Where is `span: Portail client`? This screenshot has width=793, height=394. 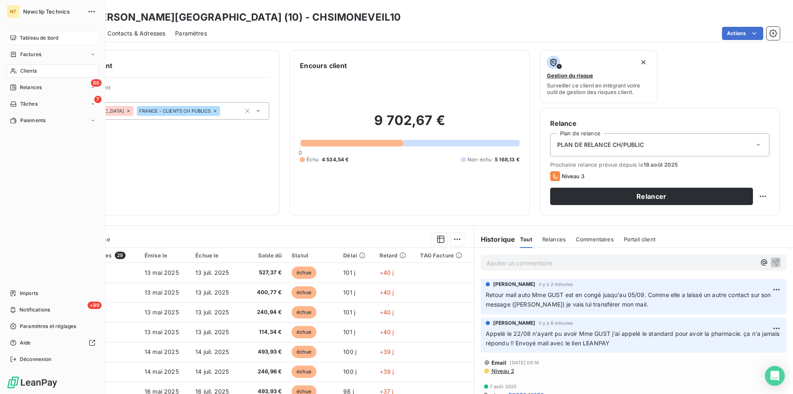 span: Portail client is located at coordinates (639, 239).